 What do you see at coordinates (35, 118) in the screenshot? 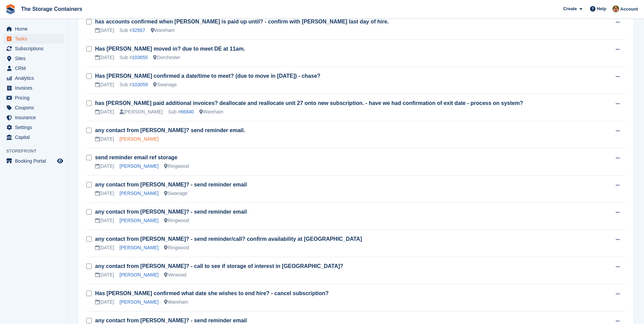
I see `span: Insurance` at bounding box center [35, 118].